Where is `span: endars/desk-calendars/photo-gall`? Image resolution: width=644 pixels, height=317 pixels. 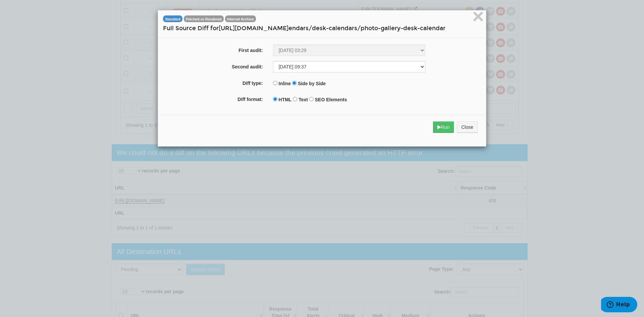 span: endars/desk-calendars/photo-gall is located at coordinates (340, 28).